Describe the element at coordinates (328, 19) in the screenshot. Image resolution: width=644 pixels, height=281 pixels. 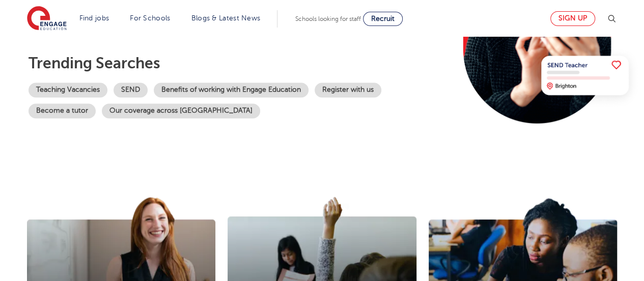
I see `span: Schools looking for staff` at that location.